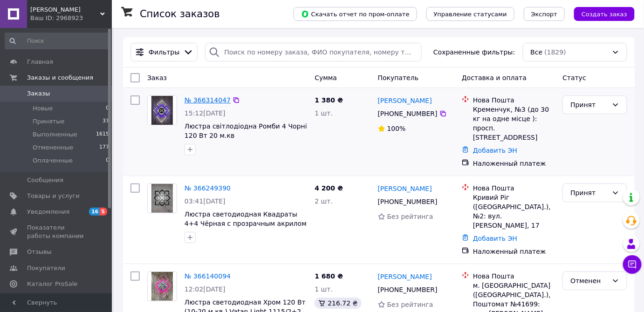 The width and height of the screenshot is (644, 312). What do you see at coordinates (104, 211) in the screenshot?
I see `span: 5` at bounding box center [104, 211].